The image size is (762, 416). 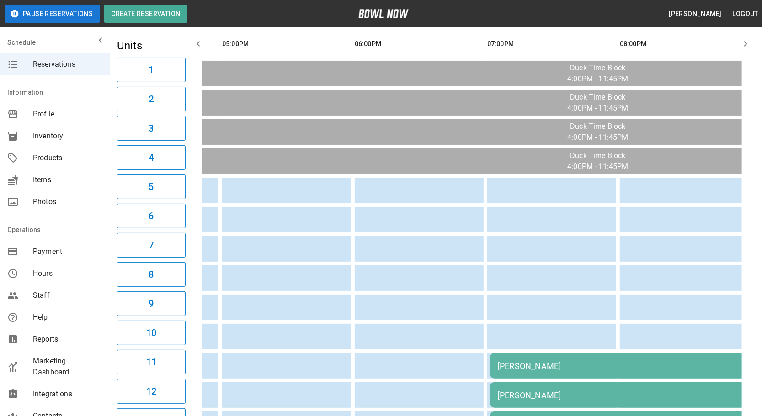 I want to click on h6: 7, so click(x=151, y=245).